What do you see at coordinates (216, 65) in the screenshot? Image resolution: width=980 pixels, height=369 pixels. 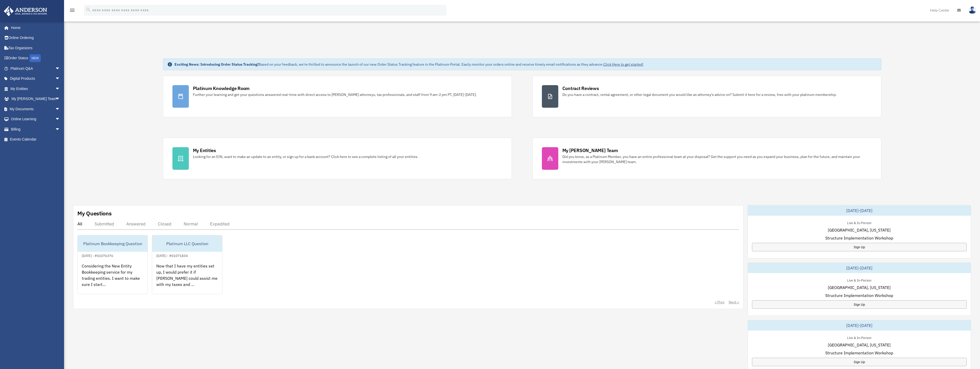 I see `strong: Exciting News: Introducing Order Status Tracking!` at bounding box center [216, 65].